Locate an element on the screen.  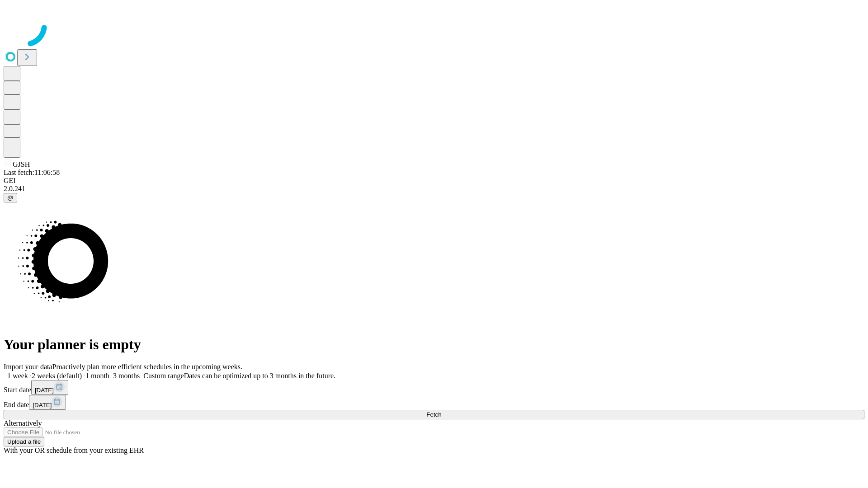
span: GJSH is located at coordinates (21, 164).